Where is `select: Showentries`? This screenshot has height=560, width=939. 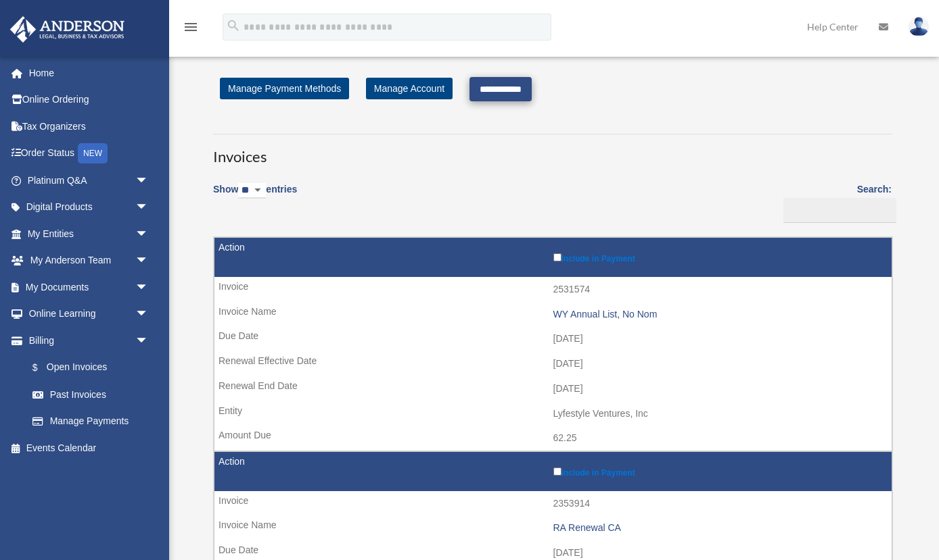 select: Showentries is located at coordinates (252, 190).